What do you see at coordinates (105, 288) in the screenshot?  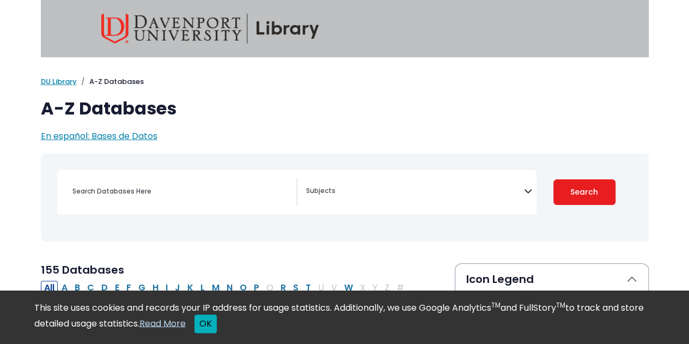 I see `button: Filter Results D` at bounding box center [105, 288].